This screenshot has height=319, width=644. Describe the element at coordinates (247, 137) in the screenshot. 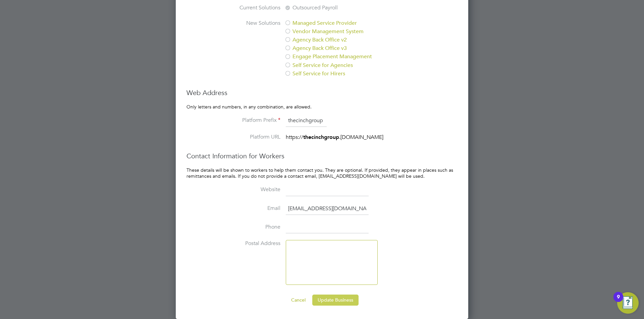

I see `label: Platform URL` at that location.